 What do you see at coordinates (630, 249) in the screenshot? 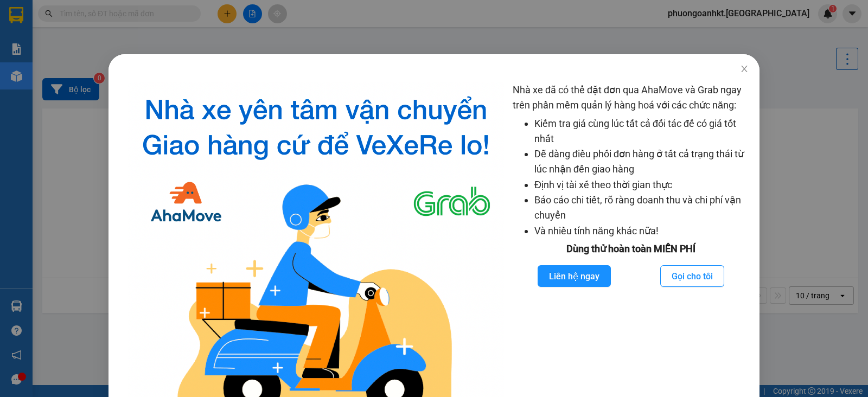
I see `div: Dùng thử hoàn toàn MIỄN PHÍ` at bounding box center [630, 249].